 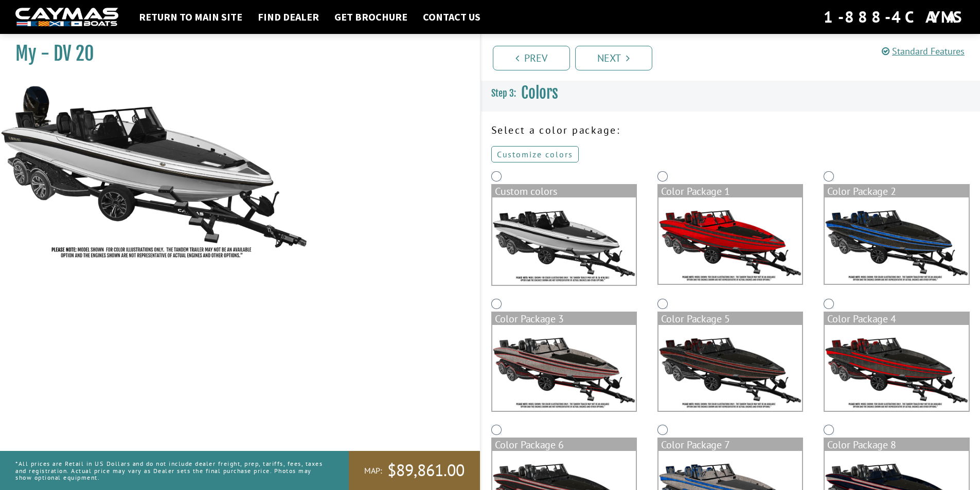 What do you see at coordinates (895, 241) in the screenshot?
I see `img: color_package_383.png` at bounding box center [895, 241].